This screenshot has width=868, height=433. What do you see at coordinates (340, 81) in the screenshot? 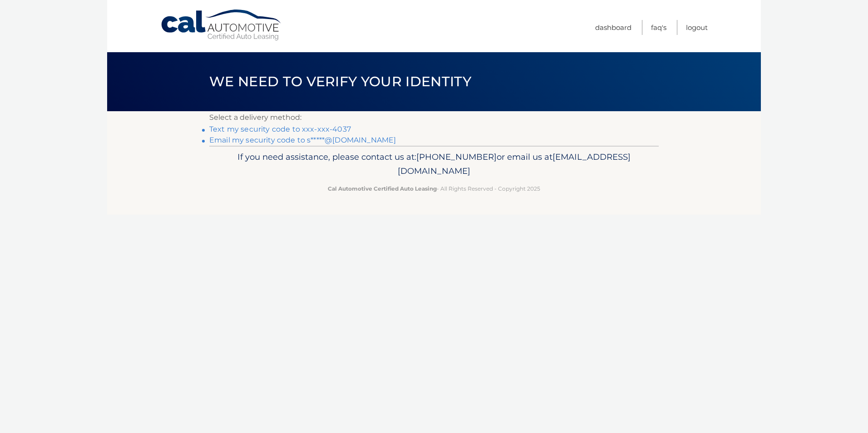
I see `span: We need to verify your identity` at bounding box center [340, 81].